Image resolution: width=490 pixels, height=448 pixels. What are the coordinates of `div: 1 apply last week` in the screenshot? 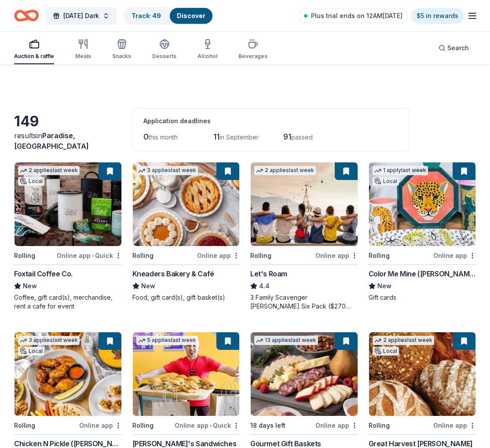 It's located at (400, 170).